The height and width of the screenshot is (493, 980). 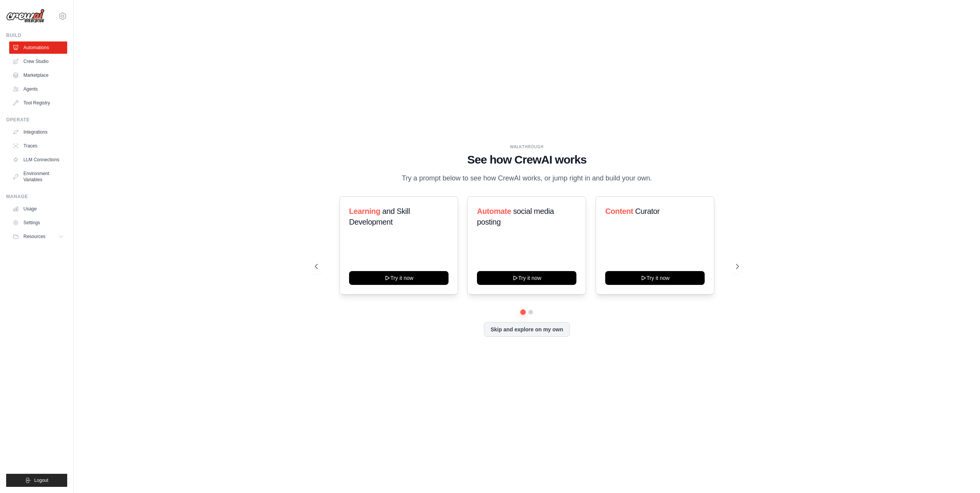 I want to click on a: Tool Registry, so click(x=38, y=103).